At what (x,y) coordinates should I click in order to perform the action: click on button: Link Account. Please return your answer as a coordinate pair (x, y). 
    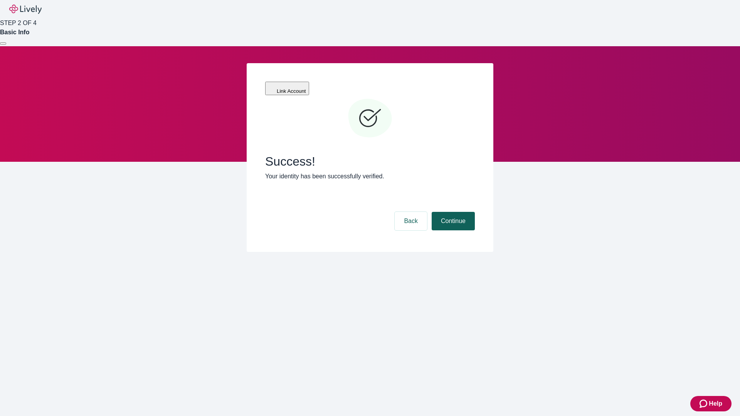
    Looking at the image, I should click on (287, 88).